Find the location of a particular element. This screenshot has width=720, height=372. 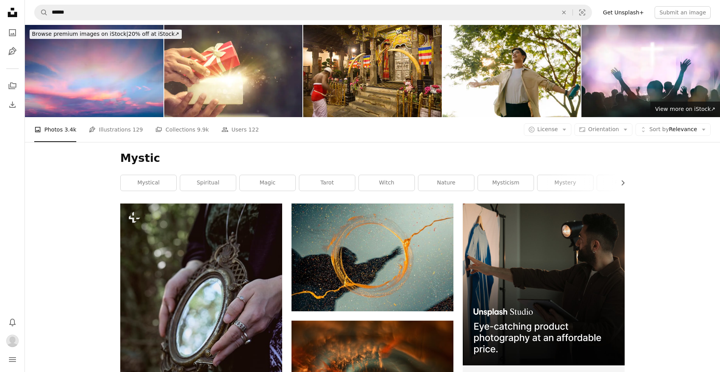

img: Christians raising their hands in praise and worship at cross background is located at coordinates (651, 71).